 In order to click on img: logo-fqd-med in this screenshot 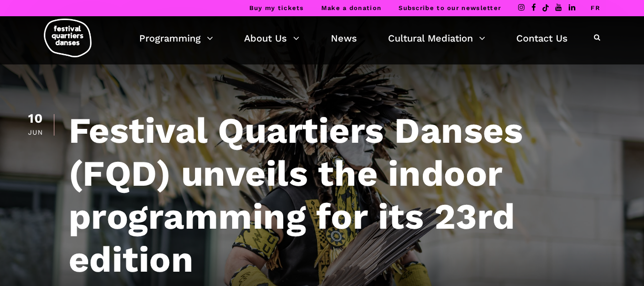, I will do `click(68, 38)`.